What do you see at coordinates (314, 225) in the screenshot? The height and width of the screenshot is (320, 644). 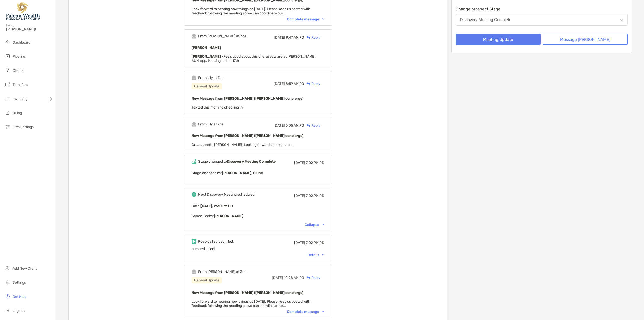 I see `div: Collapse` at bounding box center [314, 225].